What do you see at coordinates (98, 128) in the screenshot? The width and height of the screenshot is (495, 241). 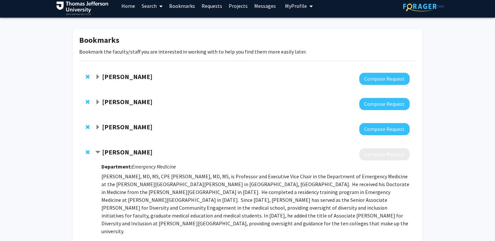 I see `span: Expand Jennifer Langley Bookmark` at bounding box center [98, 128].